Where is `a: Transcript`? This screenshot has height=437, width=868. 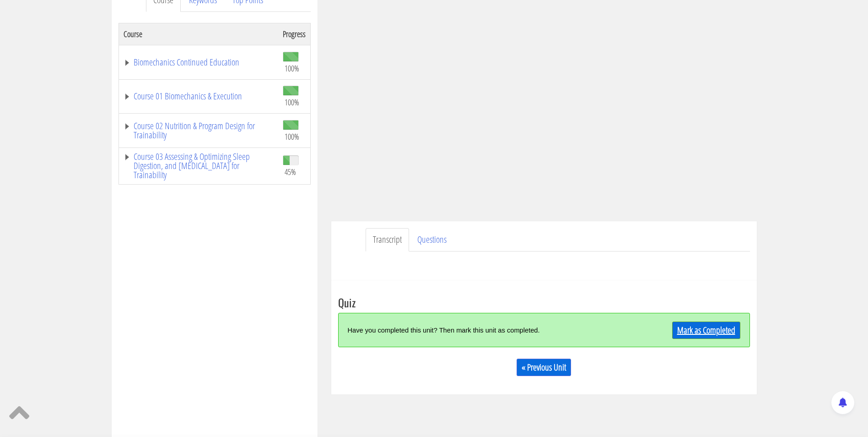 a: Transcript is located at coordinates (387, 239).